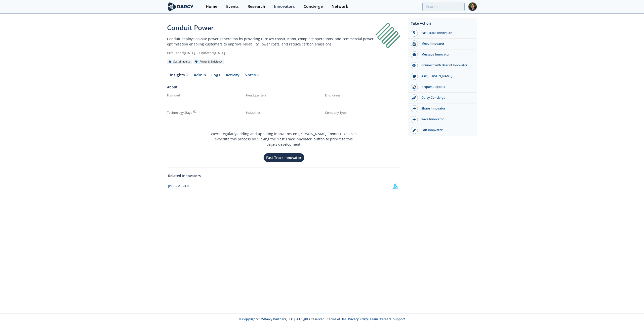  What do you see at coordinates (446, 33) in the screenshot?
I see `div: Fast Track Innovator` at bounding box center [446, 33].